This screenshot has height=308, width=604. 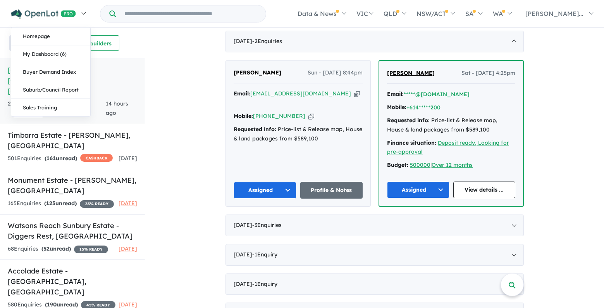 I want to click on span: 14 hours ago, so click(x=117, y=108).